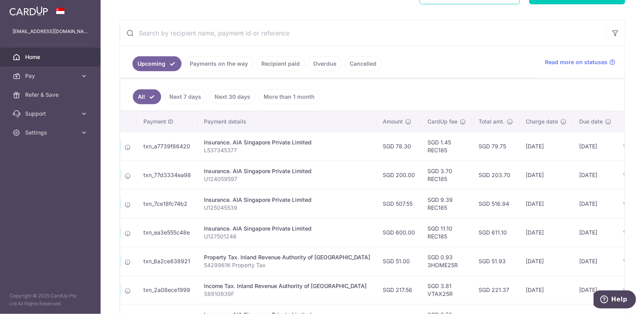  I want to click on a: Recipient paid, so click(280, 63).